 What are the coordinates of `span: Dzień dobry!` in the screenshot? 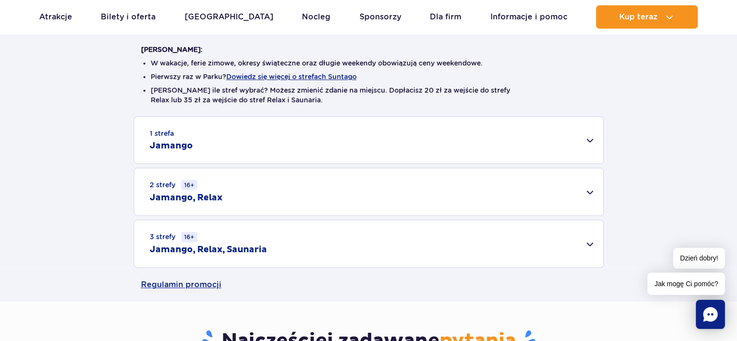 It's located at (699, 258).